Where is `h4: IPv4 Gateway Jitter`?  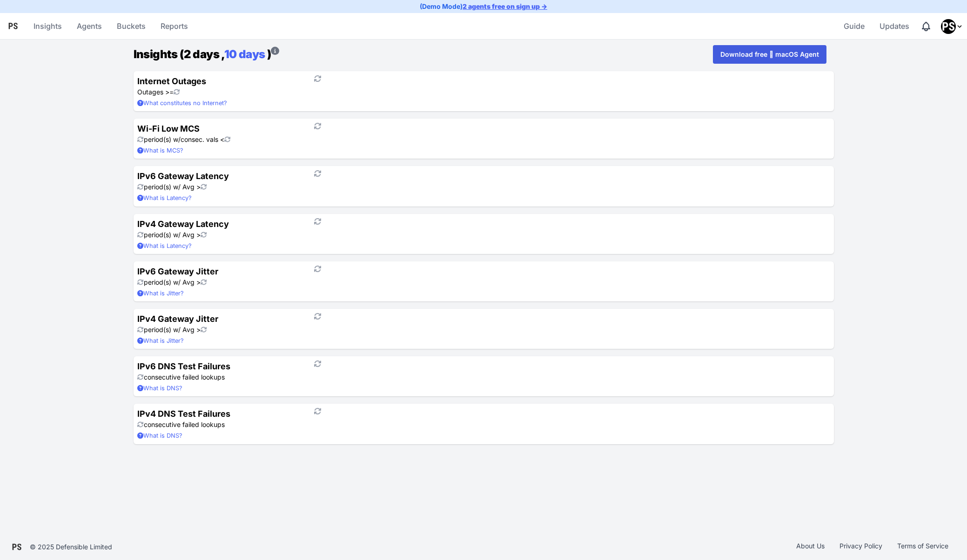 h4: IPv4 Gateway Jitter is located at coordinates (218, 318).